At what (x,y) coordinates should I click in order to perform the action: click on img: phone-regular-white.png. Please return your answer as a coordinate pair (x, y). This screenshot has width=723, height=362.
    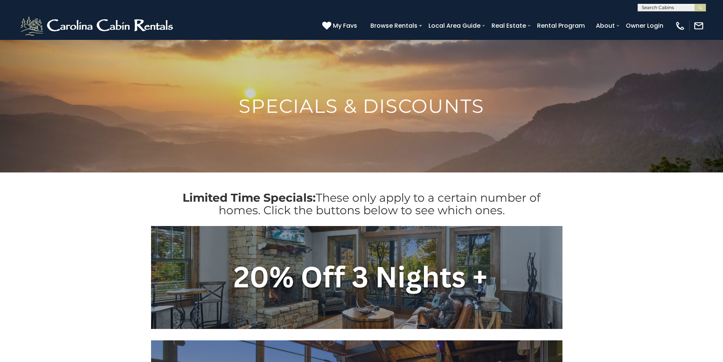
    Looking at the image, I should click on (680, 26).